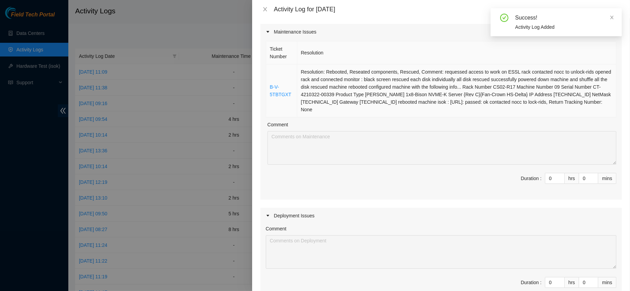 This screenshot has height=291, width=630. I want to click on td: Resolution: Rebooted, Reseated components, Rescued, Comment: requessed access to work on ESSL rac..., so click(457, 91).